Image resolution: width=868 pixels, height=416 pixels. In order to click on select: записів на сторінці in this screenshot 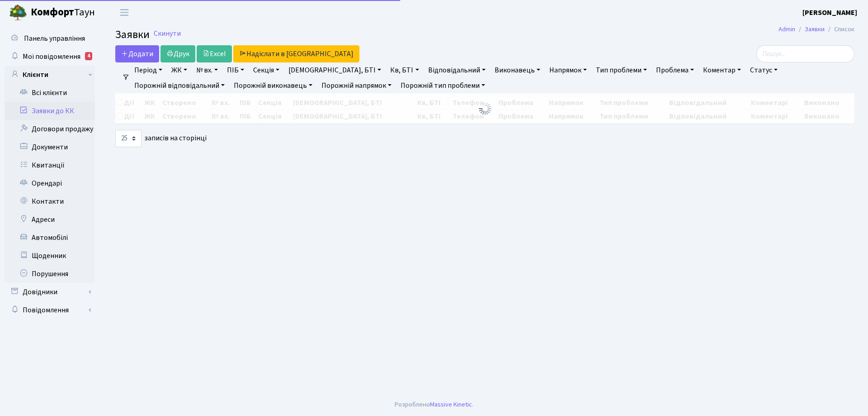, I will do `click(128, 139)`.